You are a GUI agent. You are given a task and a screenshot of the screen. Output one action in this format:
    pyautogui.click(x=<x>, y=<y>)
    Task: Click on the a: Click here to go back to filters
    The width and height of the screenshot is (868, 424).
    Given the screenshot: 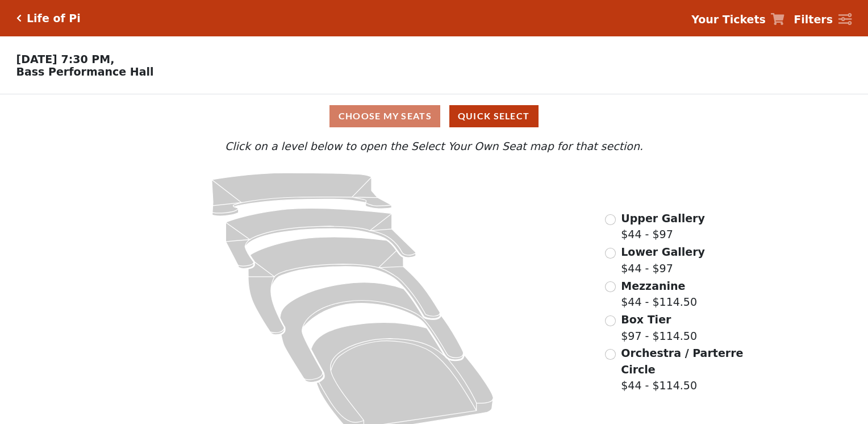 What is the action you would take?
    pyautogui.click(x=19, y=18)
    